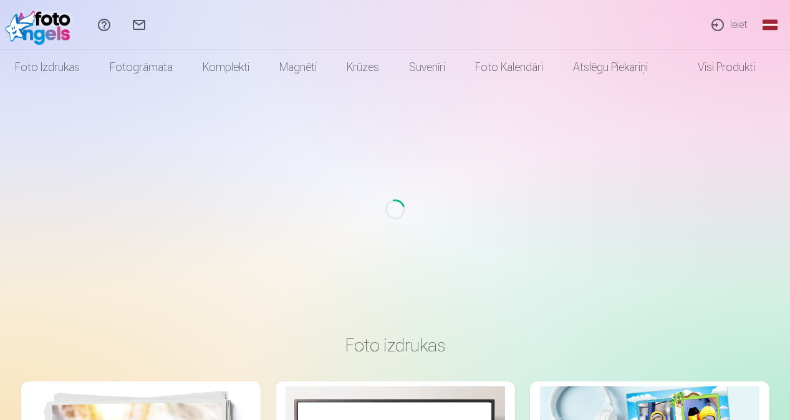 The width and height of the screenshot is (790, 420). What do you see at coordinates (395, 345) in the screenshot?
I see `h3: Foto izdrukas` at bounding box center [395, 345].